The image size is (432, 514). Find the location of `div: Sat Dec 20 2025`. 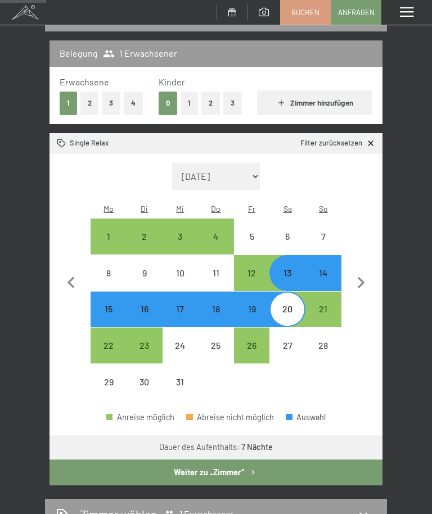

div: Sat Dec 20 2025 is located at coordinates (287, 310).